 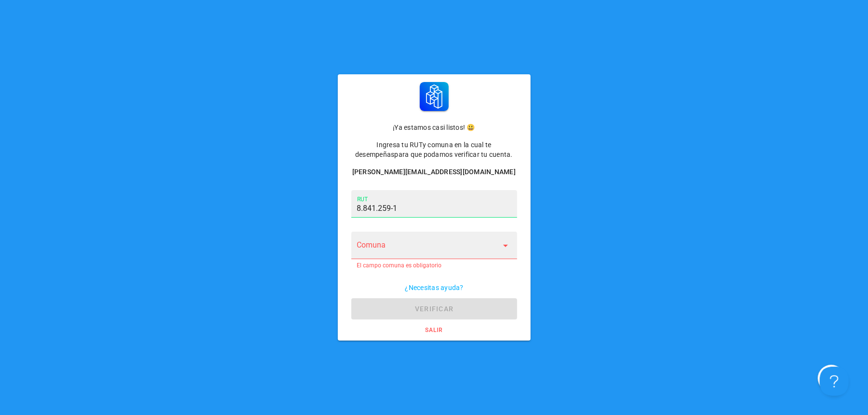 What do you see at coordinates (423, 150) in the screenshot?
I see `span: y comuna en la cual te desempeñas` at bounding box center [423, 150].